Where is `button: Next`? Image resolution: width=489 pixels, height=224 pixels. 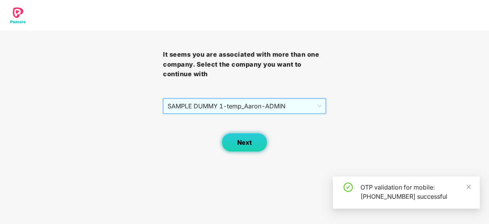
button: Next is located at coordinates (245, 142).